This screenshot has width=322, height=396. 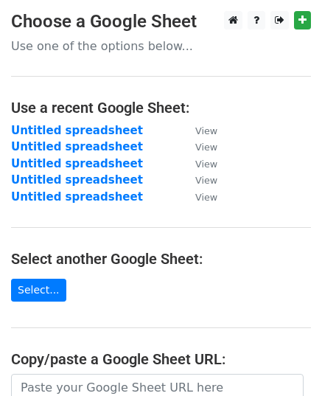 I want to click on h3: Choose a Google Sheet, so click(x=161, y=21).